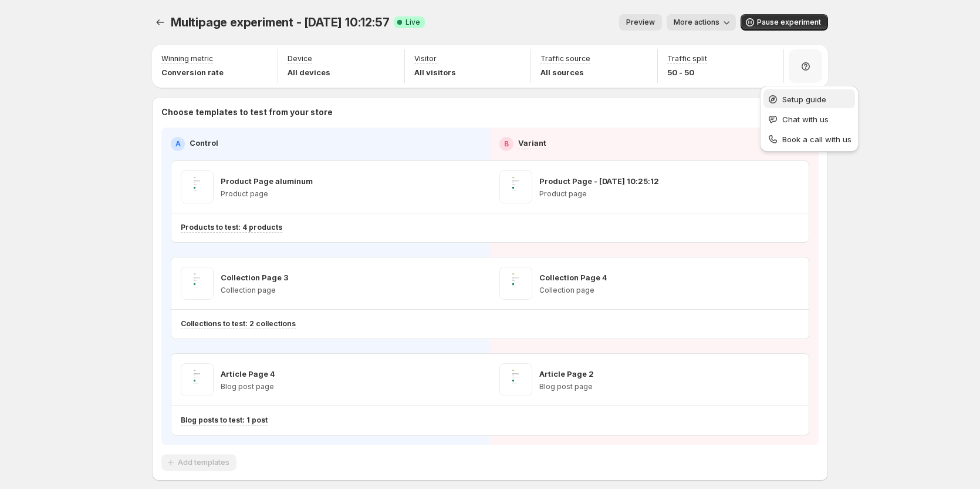 This screenshot has width=980, height=489. What do you see at coordinates (532, 143) in the screenshot?
I see `p: Variant` at bounding box center [532, 143].